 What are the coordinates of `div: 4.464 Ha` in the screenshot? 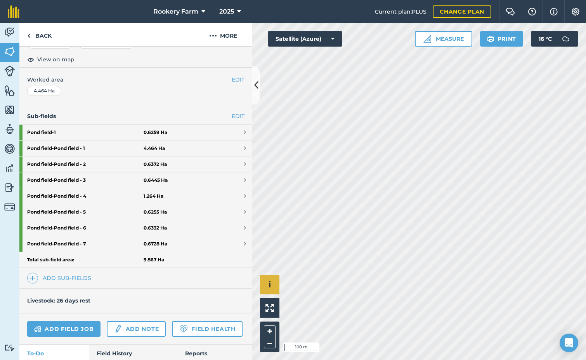 It's located at (44, 91).